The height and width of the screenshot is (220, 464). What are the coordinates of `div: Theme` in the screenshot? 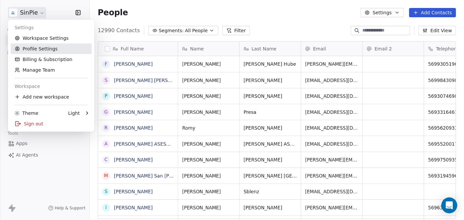 It's located at (26, 113).